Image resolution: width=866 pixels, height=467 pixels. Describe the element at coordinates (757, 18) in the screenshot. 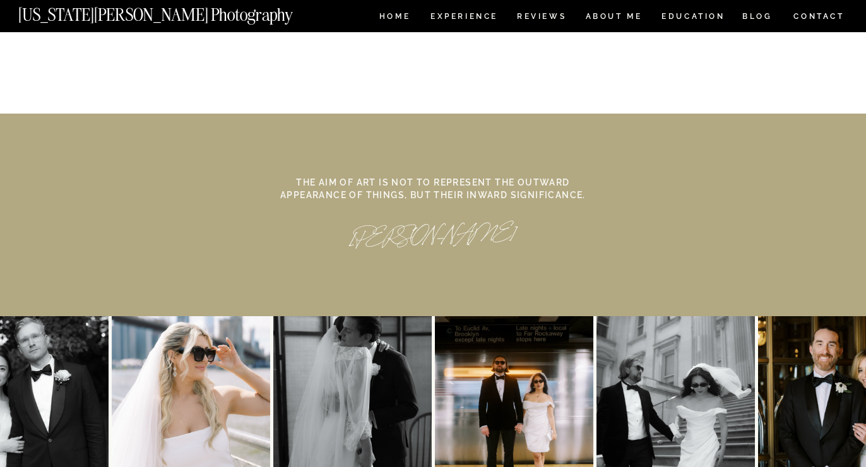

I see `a: BLOG` at that location.